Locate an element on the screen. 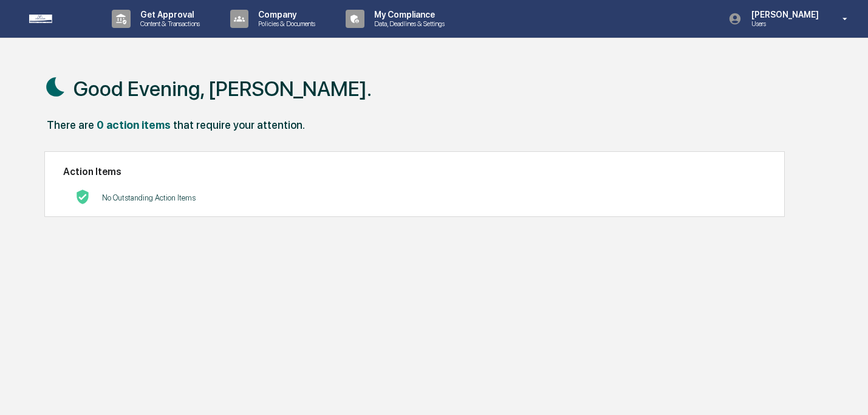 This screenshot has height=415, width=868. p: Get Approval is located at coordinates (168, 15).